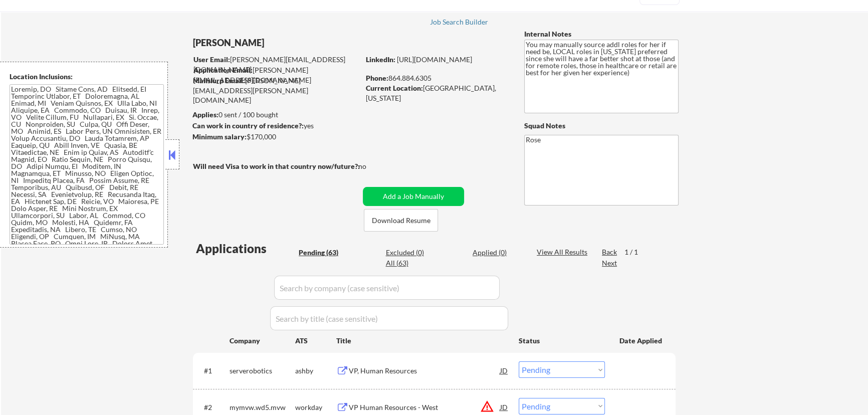 Image resolution: width=868 pixels, height=415 pixels. What do you see at coordinates (276, 115) in the screenshot?
I see `div: 0 sent / 100 bought` at bounding box center [276, 115].